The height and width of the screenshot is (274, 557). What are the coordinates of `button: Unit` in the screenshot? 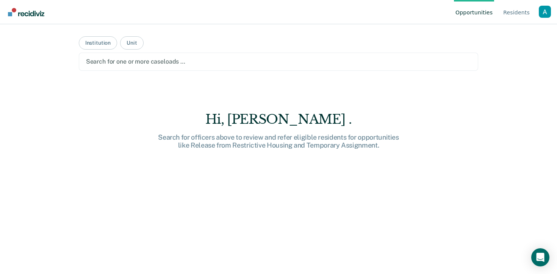 It's located at (132, 43).